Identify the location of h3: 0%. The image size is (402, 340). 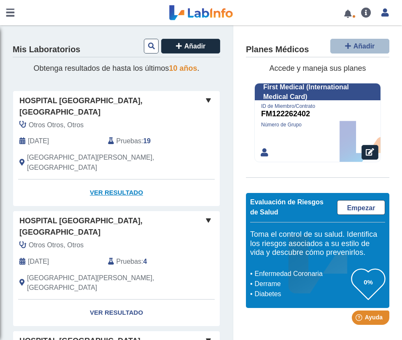
(368, 282).